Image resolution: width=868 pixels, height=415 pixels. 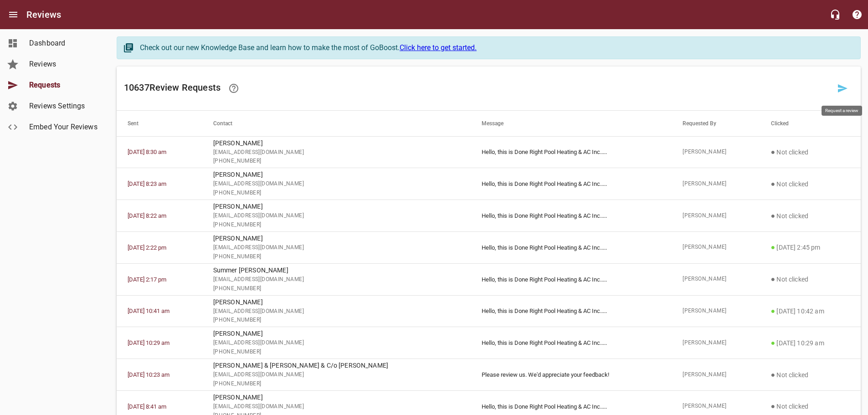 I want to click on span: Embed Your Reviews, so click(x=64, y=127).